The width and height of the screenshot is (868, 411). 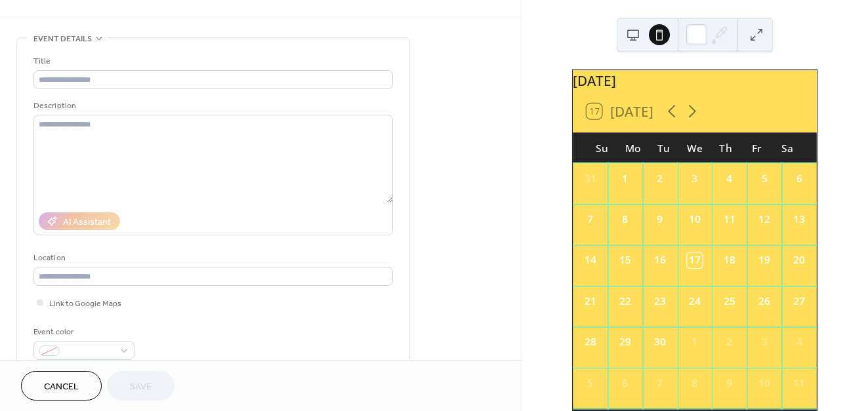 I want to click on div: 20, so click(x=799, y=260).